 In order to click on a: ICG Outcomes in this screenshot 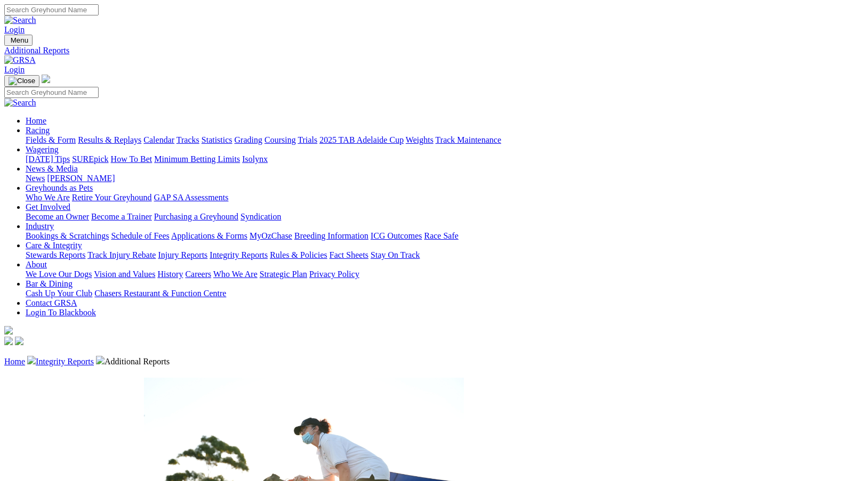, I will do `click(396, 236)`.